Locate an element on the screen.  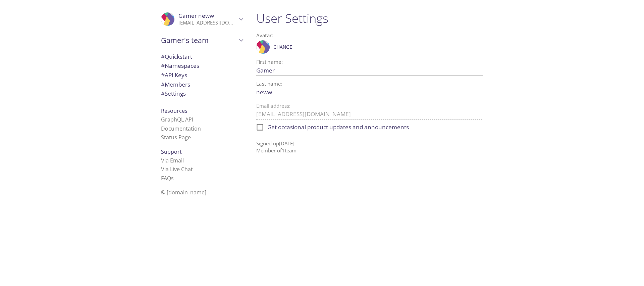
span: Support is located at coordinates (172, 151).